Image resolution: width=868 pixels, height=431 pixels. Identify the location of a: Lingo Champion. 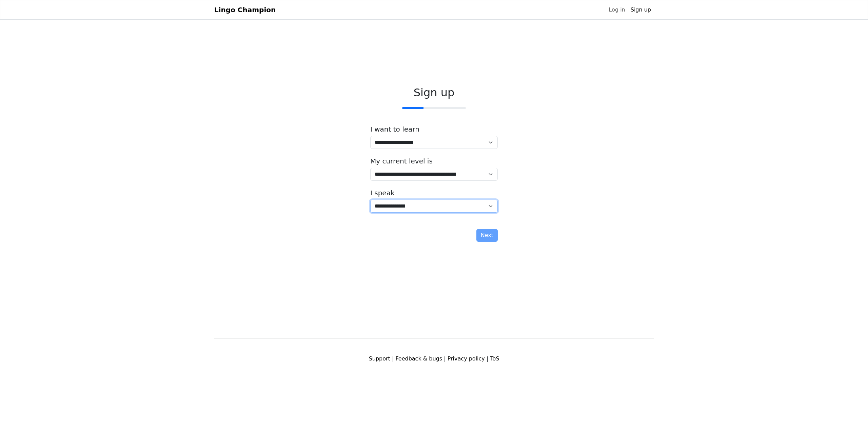
(245, 9).